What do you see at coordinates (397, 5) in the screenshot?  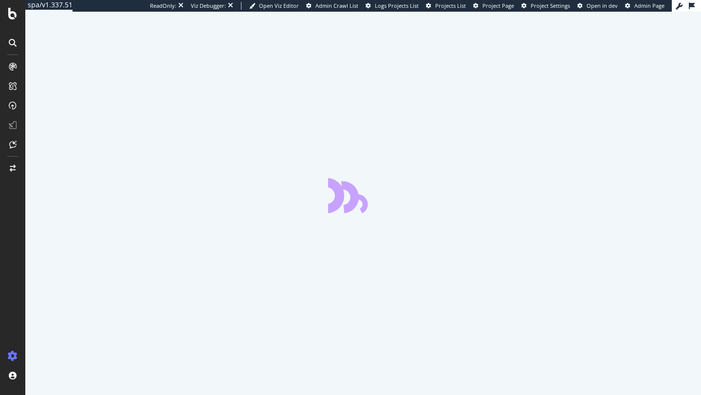 I see `span: Logs Projects List` at bounding box center [397, 5].